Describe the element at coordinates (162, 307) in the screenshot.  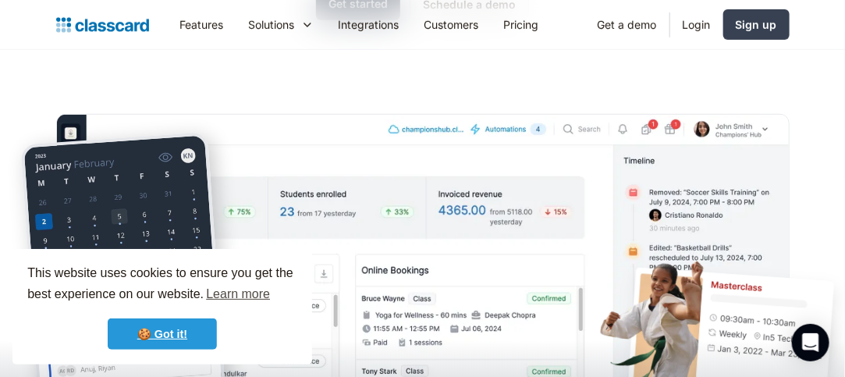
I see `div: cookieconsent` at that location.